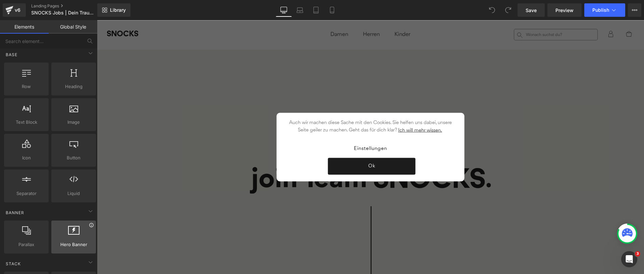 The image size is (644, 274). What do you see at coordinates (565, 10) in the screenshot?
I see `span: Preview` at bounding box center [565, 10].